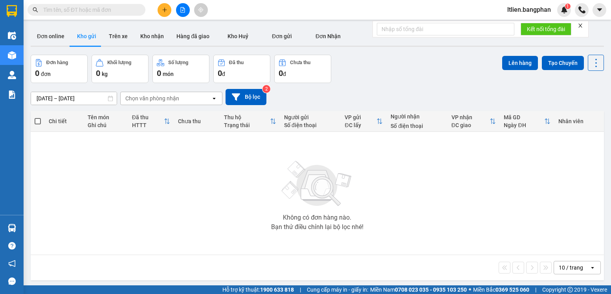  Describe the element at coordinates (35, 10) in the screenshot. I see `span: search` at that location.